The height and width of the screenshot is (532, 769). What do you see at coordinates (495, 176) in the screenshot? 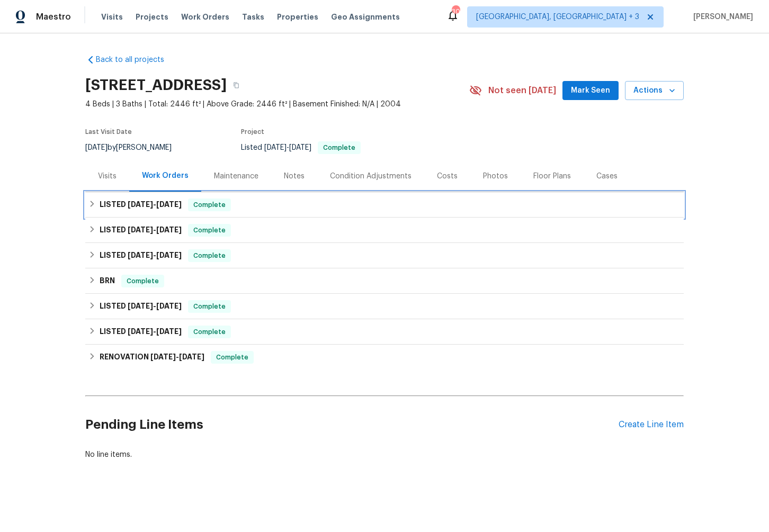
I see `div: Photos` at bounding box center [495, 176].